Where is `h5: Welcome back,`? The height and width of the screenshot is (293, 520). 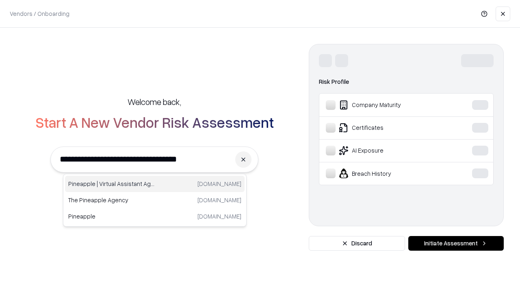 h5: Welcome back, is located at coordinates (154, 102).